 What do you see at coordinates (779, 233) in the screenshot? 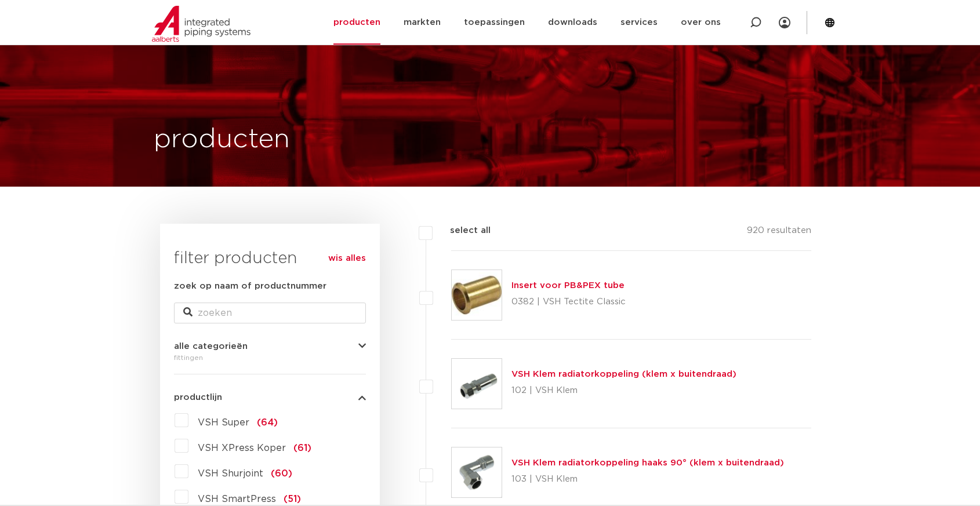
I see `p: 920 resultaten` at bounding box center [779, 233].